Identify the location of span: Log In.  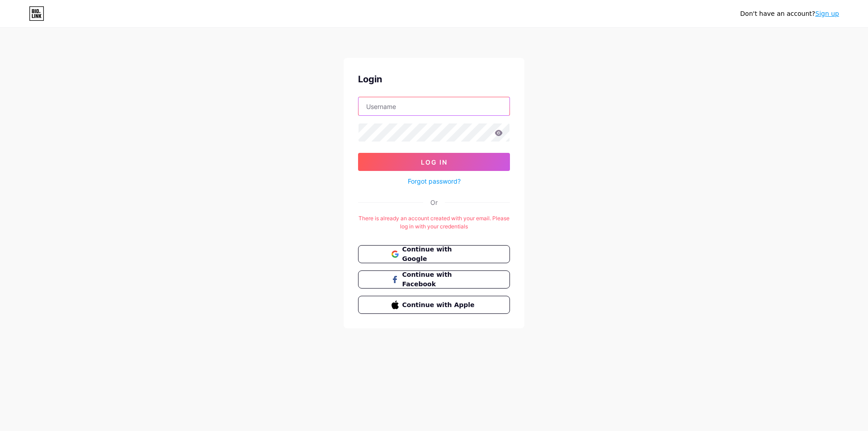
(434, 162).